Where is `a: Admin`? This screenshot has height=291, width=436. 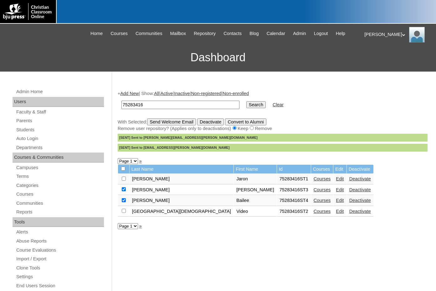
a: Admin is located at coordinates (299, 33).